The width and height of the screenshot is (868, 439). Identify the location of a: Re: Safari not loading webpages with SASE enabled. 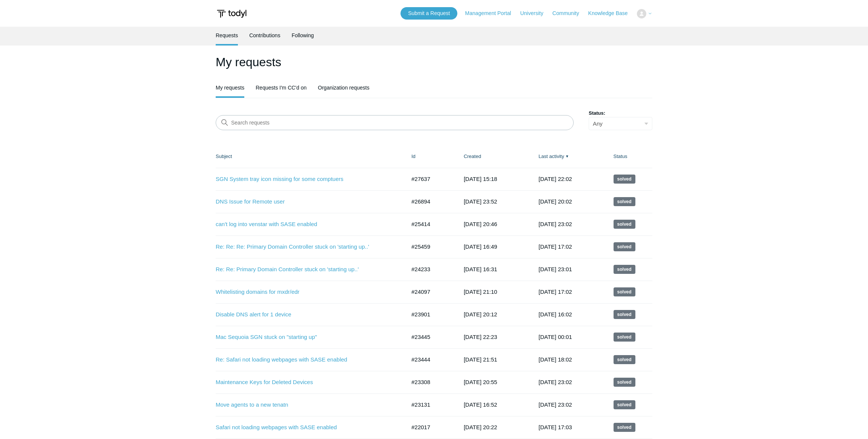
(305, 360).